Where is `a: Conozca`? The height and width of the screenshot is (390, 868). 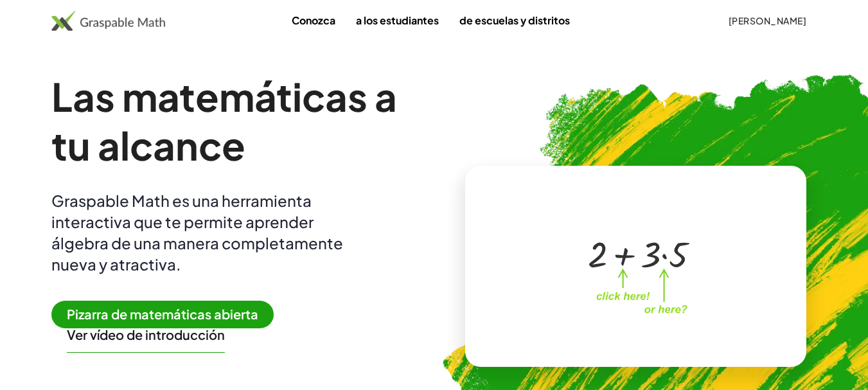 a: Conozca is located at coordinates (314, 20).